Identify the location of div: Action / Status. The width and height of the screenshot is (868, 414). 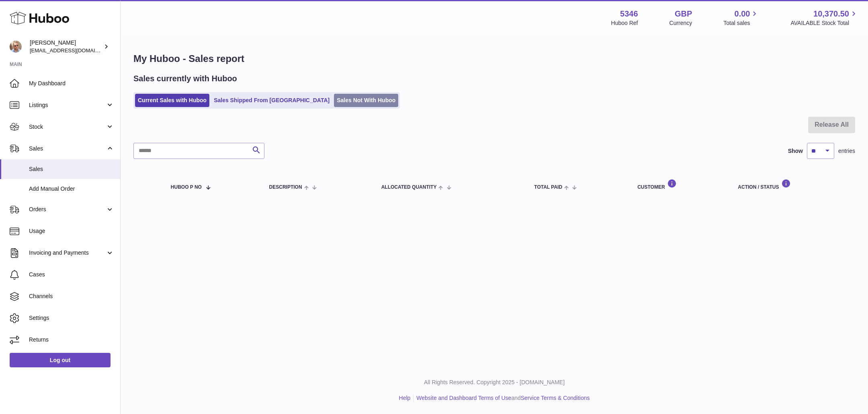
(792, 184).